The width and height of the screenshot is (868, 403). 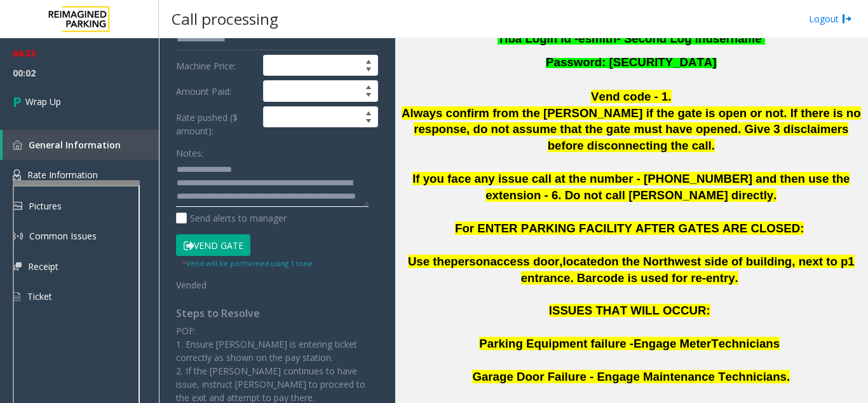 I want to click on label: Notes:, so click(x=190, y=150).